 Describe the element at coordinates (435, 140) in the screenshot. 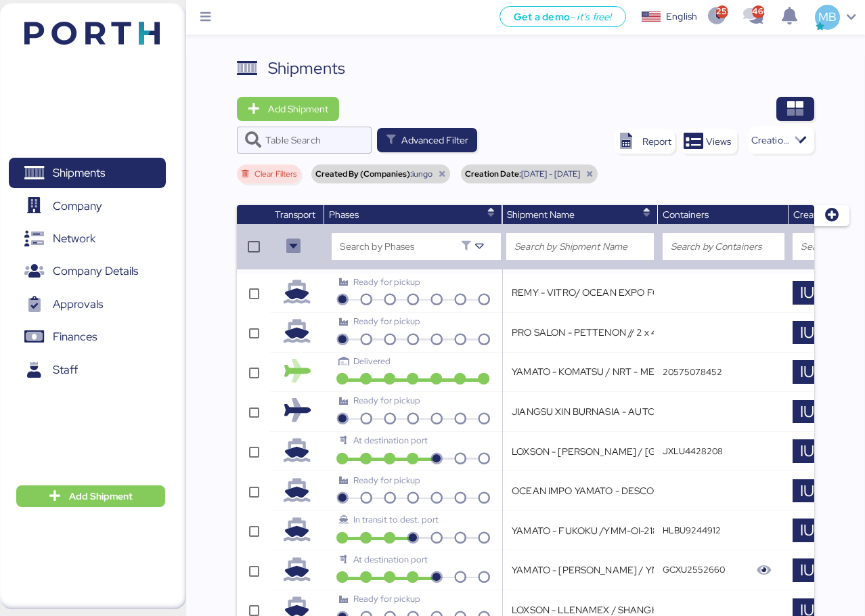

I see `span: Advanced Filter` at that location.